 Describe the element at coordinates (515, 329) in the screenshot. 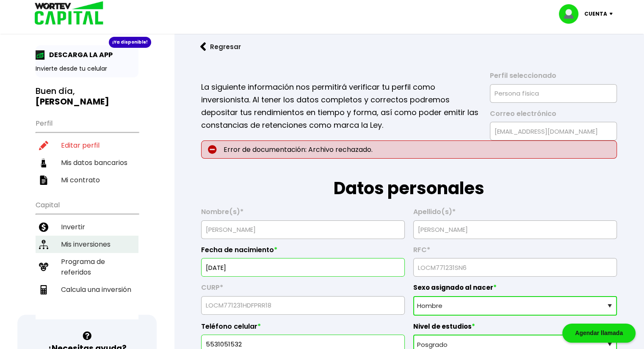

I see `label: Nivel de estudios` at that location.